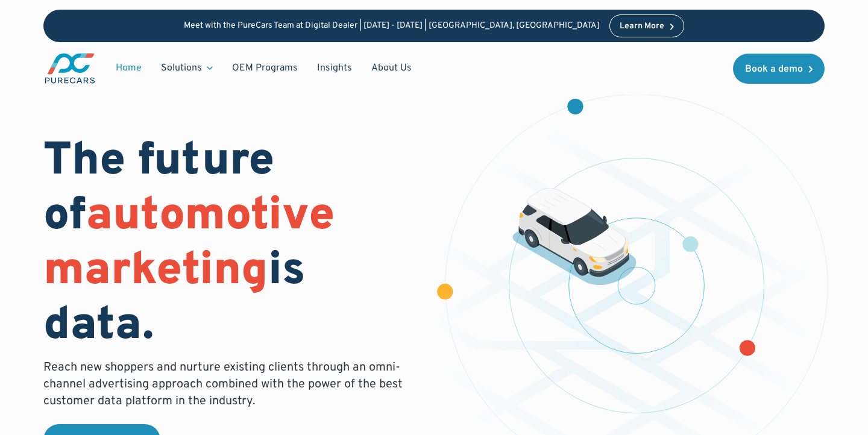  What do you see at coordinates (70, 68) in the screenshot?
I see `a: main` at bounding box center [70, 68].